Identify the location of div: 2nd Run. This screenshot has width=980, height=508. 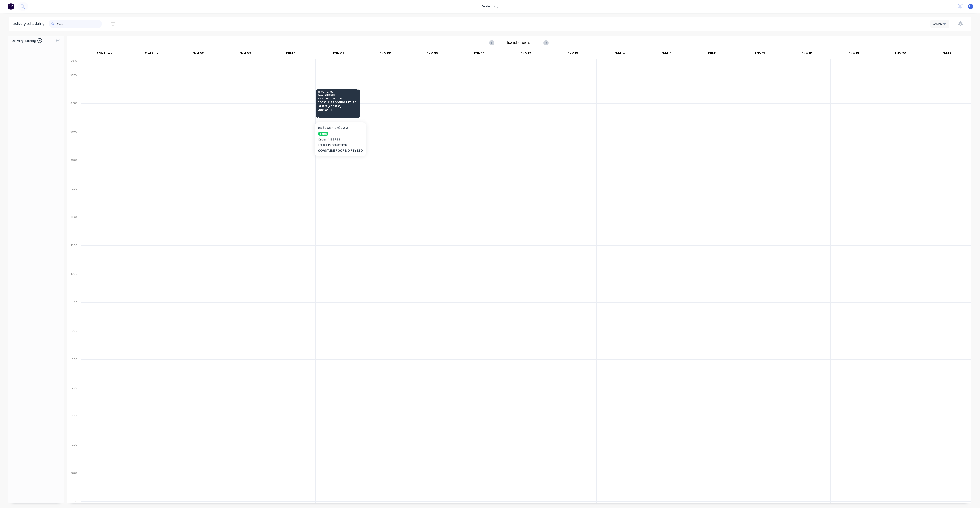
(151, 54).